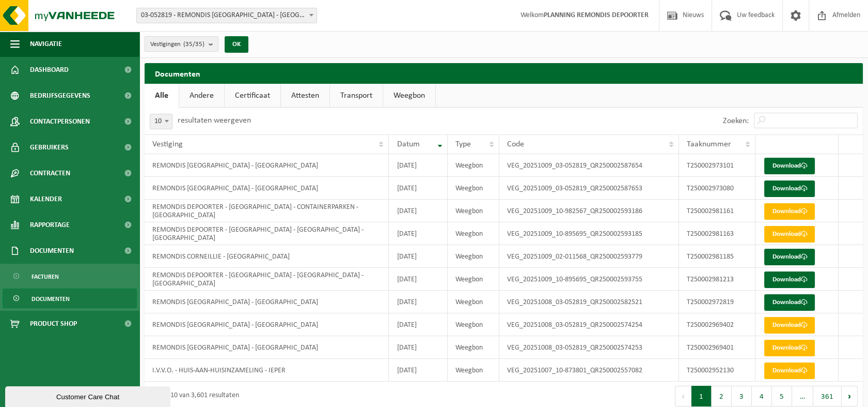  I want to click on span: Product Shop, so click(53, 323).